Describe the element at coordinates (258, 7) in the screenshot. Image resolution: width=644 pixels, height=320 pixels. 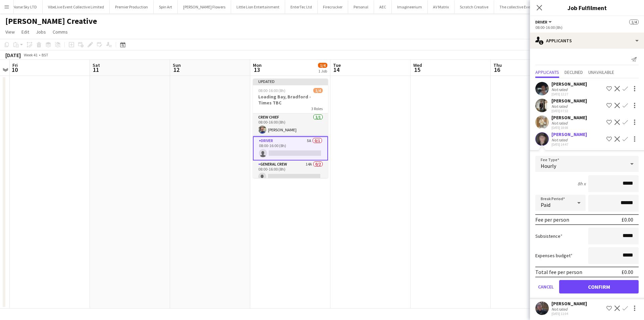
I see `button: Little Lion Entertainment` at that location.